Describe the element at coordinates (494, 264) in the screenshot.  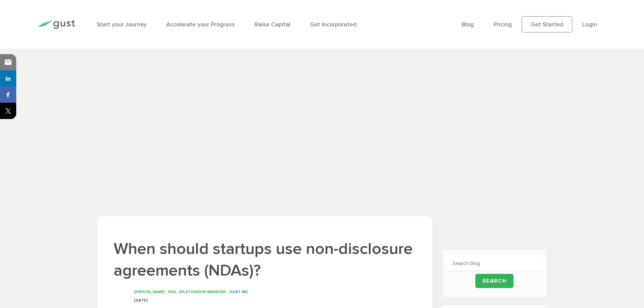
I see `input: Search blog` at that location.